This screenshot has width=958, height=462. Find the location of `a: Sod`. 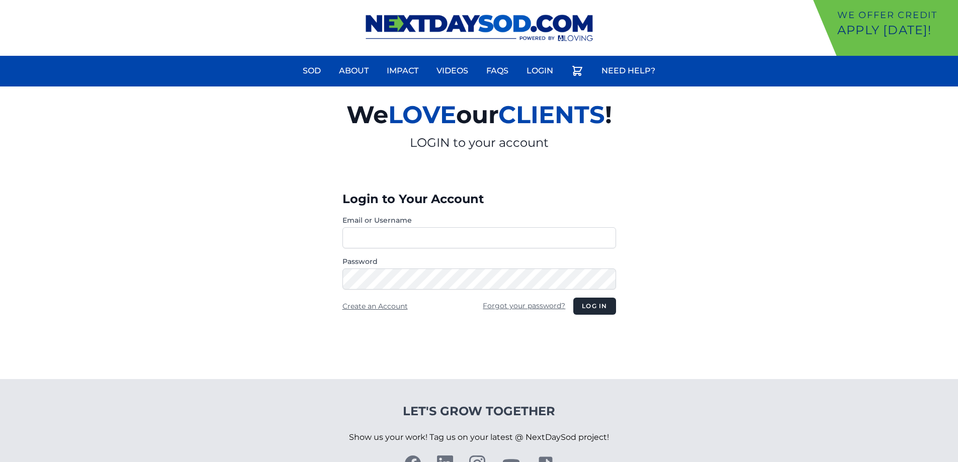

a: Sod is located at coordinates (312, 71).